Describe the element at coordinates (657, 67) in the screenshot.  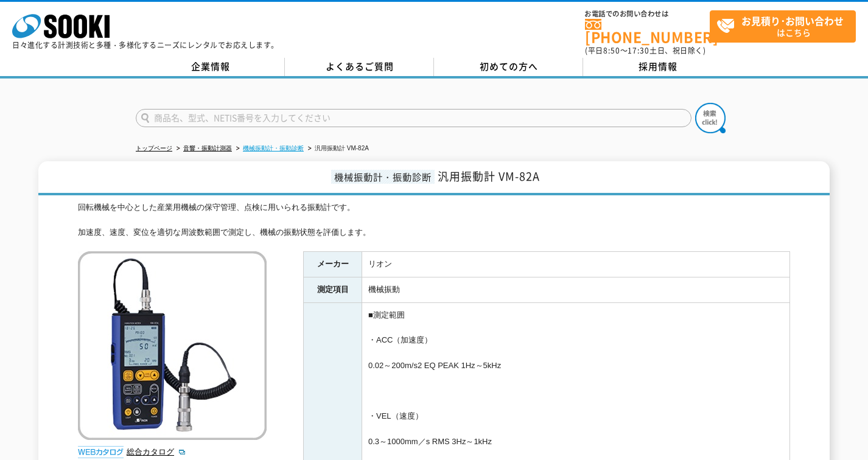
I see `a: 採用情報` at that location.